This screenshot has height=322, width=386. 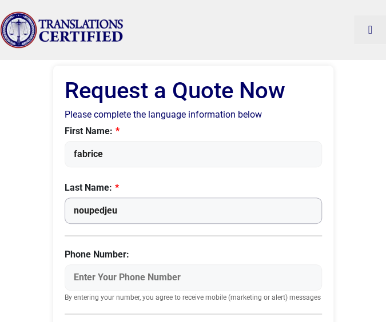 What do you see at coordinates (193, 114) in the screenshot?
I see `h2: Please complete the language information below` at bounding box center [193, 114].